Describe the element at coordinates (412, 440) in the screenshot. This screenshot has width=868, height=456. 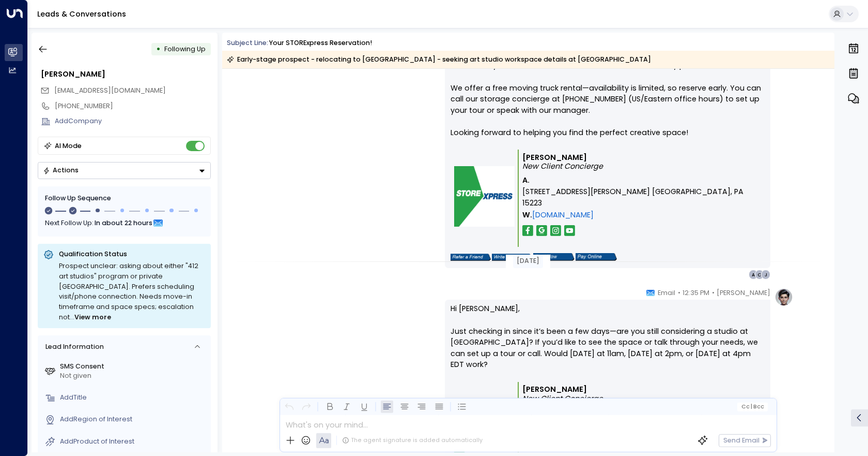
I see `div: The agent signature is added automatically` at that location.